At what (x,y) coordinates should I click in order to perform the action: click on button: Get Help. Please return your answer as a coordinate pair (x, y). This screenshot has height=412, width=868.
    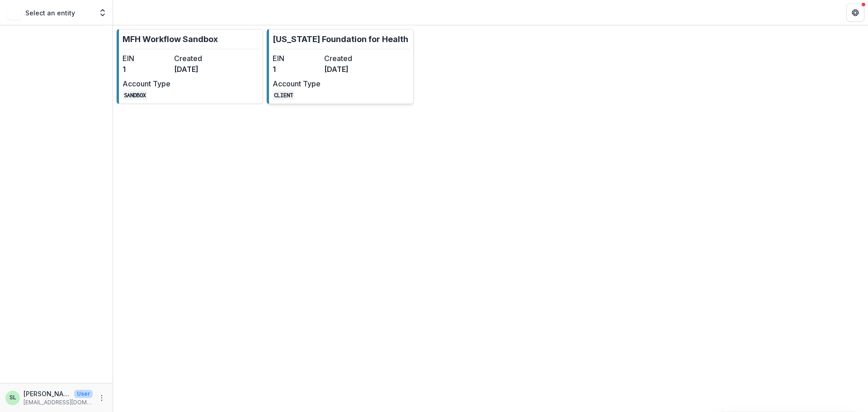
    Looking at the image, I should click on (855, 13).